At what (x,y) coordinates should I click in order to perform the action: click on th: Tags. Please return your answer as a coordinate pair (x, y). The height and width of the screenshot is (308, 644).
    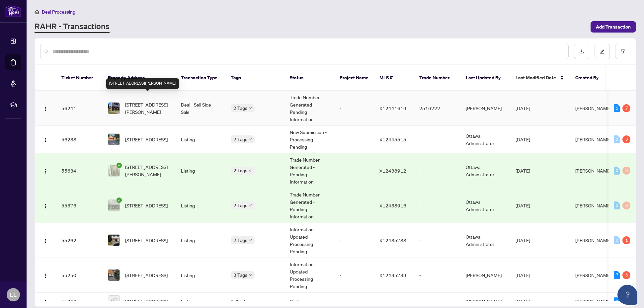
    Looking at the image, I should click on (255, 78).